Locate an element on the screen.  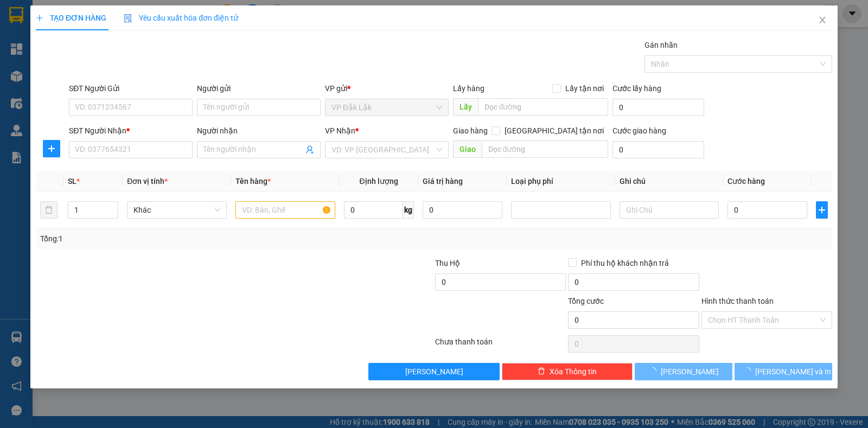
th: Loại phụ phí is located at coordinates (561, 181).